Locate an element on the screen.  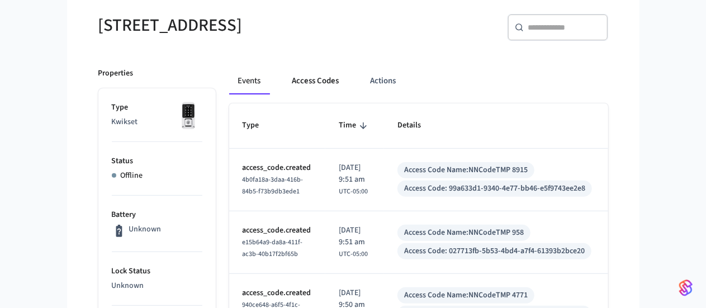
img: Facebook is located at coordinates (25, 144).